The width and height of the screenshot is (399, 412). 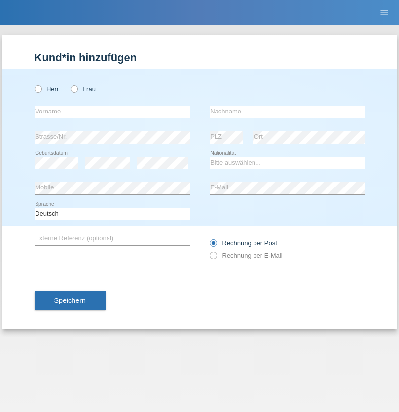 I want to click on label: Rechnung per E-Mail, so click(x=246, y=255).